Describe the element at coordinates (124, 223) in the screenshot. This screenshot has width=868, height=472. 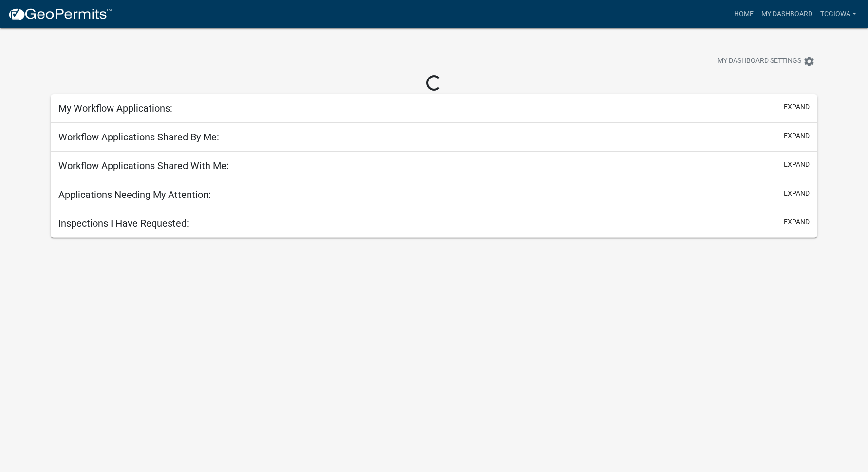
I see `h5: Inspections I Have Requested:` at that location.